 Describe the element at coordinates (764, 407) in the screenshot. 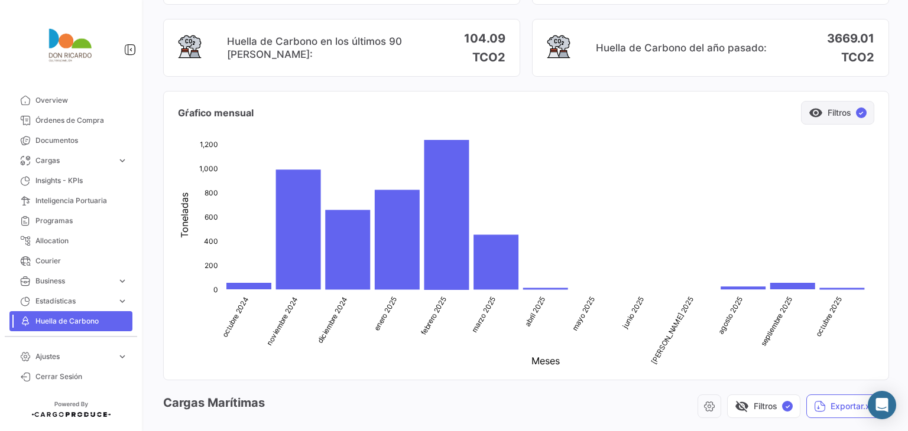

I see `button: visibility_offFiltros✓` at that location.